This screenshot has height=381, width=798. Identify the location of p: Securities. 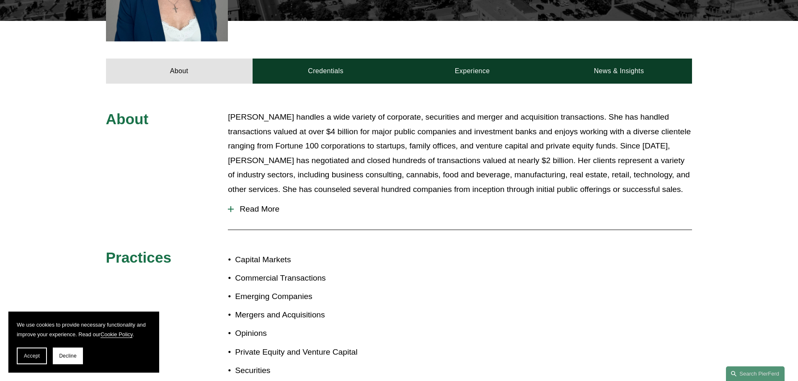
(317, 371).